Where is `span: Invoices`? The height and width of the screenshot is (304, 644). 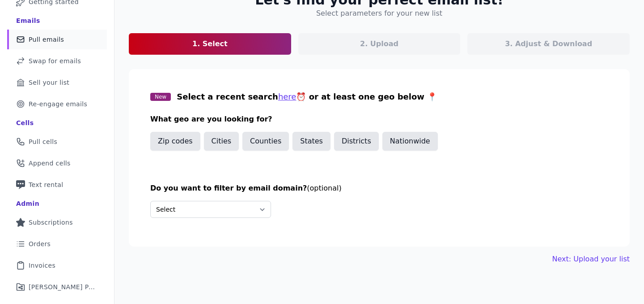
span: Invoices is located at coordinates (42, 266).